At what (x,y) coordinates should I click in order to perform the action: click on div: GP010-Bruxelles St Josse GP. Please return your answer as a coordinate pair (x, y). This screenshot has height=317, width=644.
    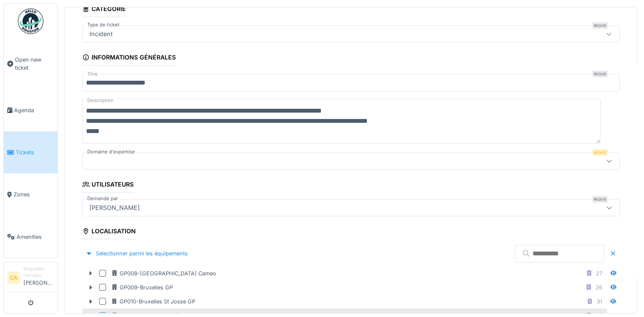
    Looking at the image, I should click on (153, 302).